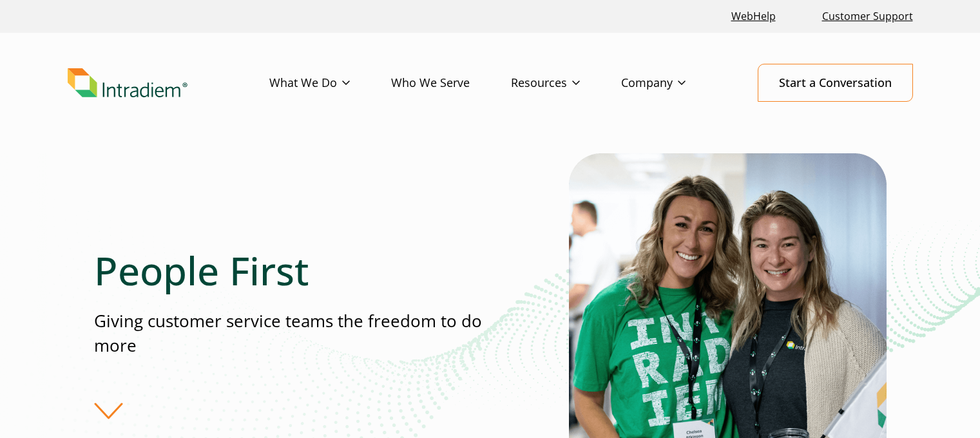  I want to click on a: Resources, so click(565, 83).